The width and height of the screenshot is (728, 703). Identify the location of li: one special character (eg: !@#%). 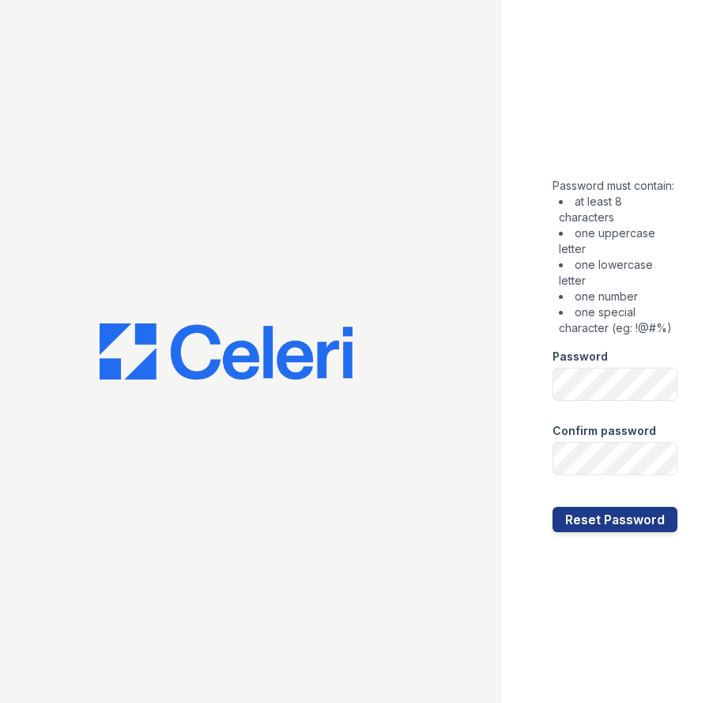
(618, 320).